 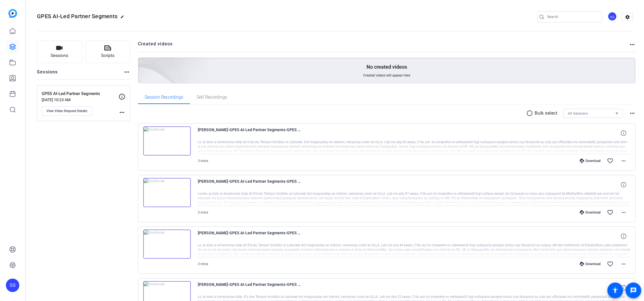 What do you see at coordinates (627, 17) in the screenshot?
I see `mat-icon: settings` at bounding box center [627, 17].